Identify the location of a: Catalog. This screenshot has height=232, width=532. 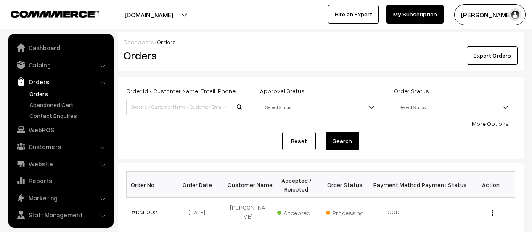
(61, 65).